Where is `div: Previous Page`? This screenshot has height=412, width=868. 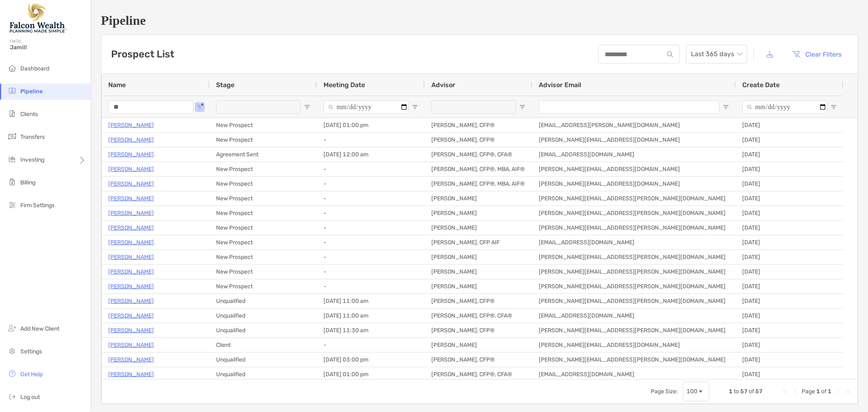 div: Previous Page is located at coordinates (796, 392).